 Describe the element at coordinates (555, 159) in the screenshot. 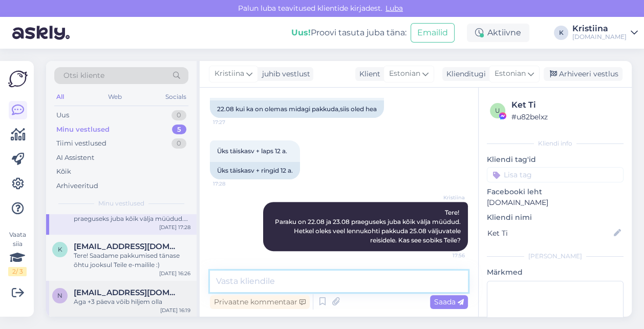

I see `p: Kliendi tag'id` at that location.